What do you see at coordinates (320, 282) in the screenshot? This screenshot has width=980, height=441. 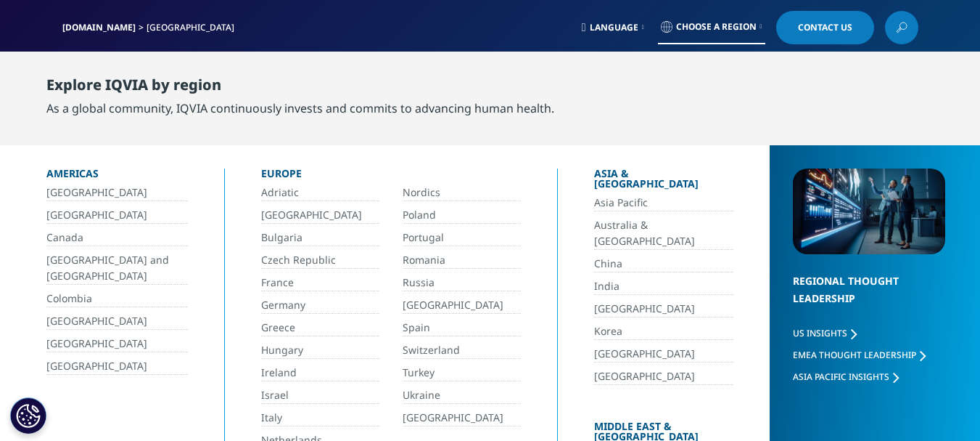 I see `a: France` at bounding box center [320, 282].